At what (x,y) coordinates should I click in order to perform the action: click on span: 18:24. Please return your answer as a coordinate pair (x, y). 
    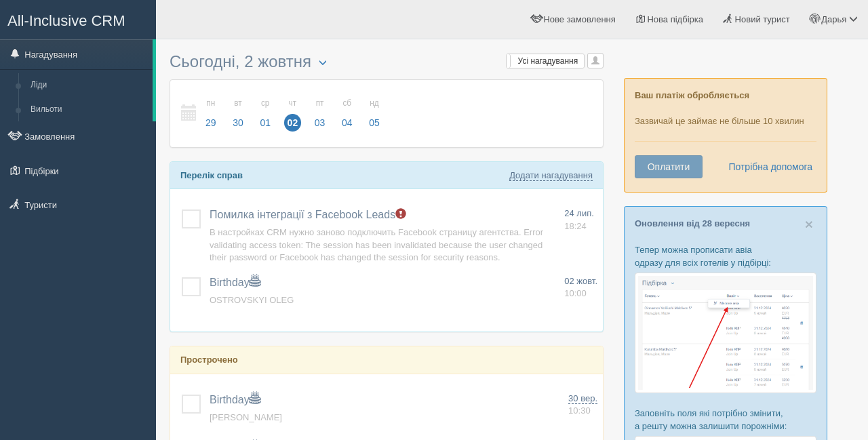
    Looking at the image, I should click on (575, 226).